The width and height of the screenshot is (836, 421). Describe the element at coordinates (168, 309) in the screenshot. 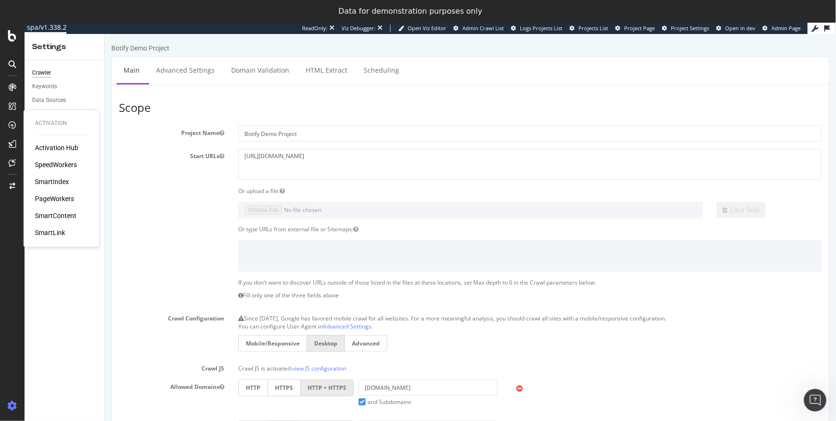

I see `label: Mobile/Responsive` at that location.